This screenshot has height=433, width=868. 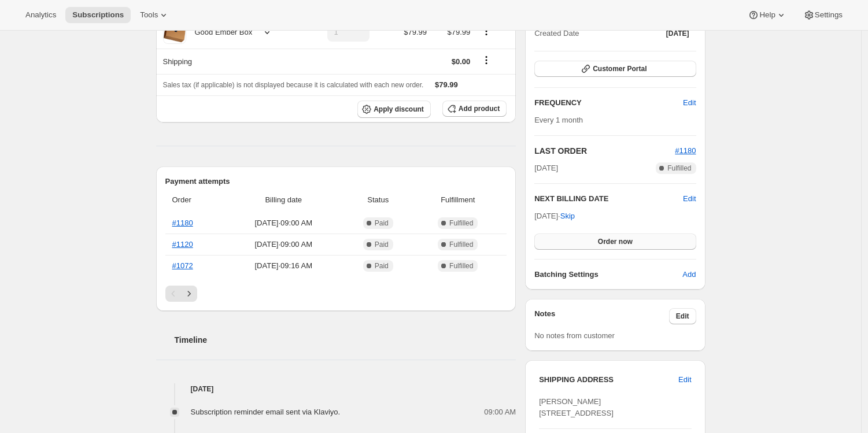 What do you see at coordinates (183, 244) in the screenshot?
I see `a: #1120` at bounding box center [183, 244].